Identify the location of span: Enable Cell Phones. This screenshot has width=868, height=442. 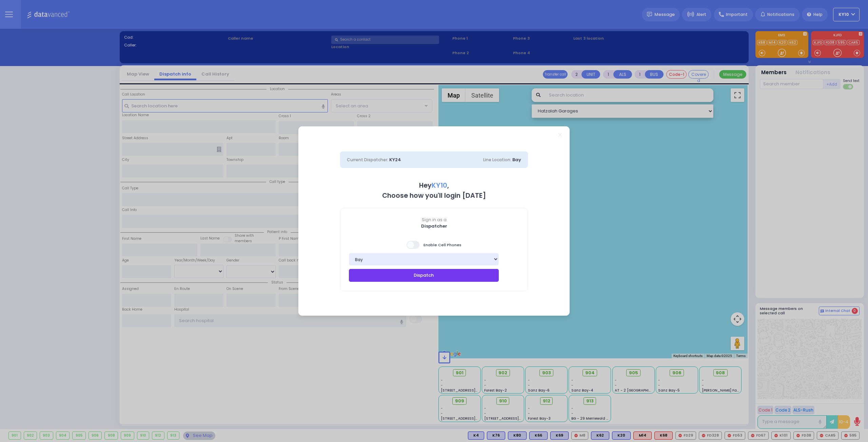
(434, 245).